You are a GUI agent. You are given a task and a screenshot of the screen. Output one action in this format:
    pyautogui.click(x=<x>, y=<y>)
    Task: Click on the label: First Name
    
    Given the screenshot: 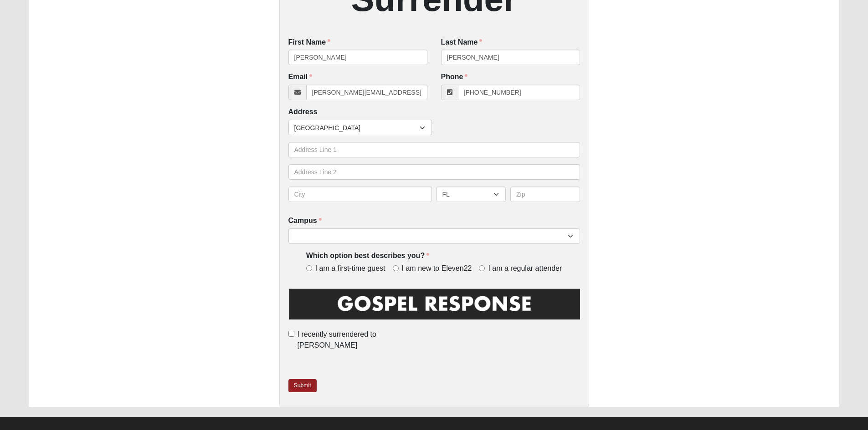 What is the action you would take?
    pyautogui.click(x=309, y=43)
    